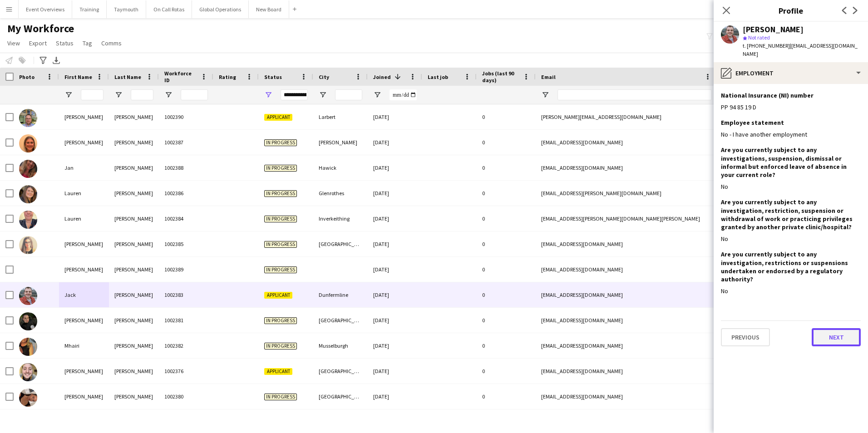 The image size is (868, 433). I want to click on span: Email, so click(548, 77).